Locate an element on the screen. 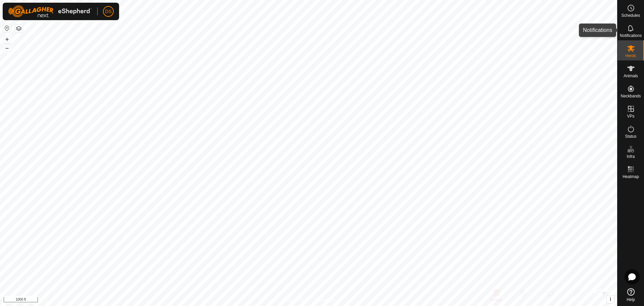  span: DS is located at coordinates (108, 12).